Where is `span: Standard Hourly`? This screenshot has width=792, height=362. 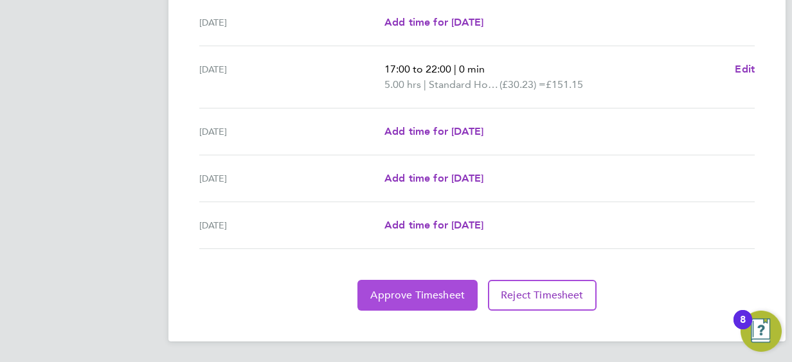
span: Standard Hourly is located at coordinates (464, 85).